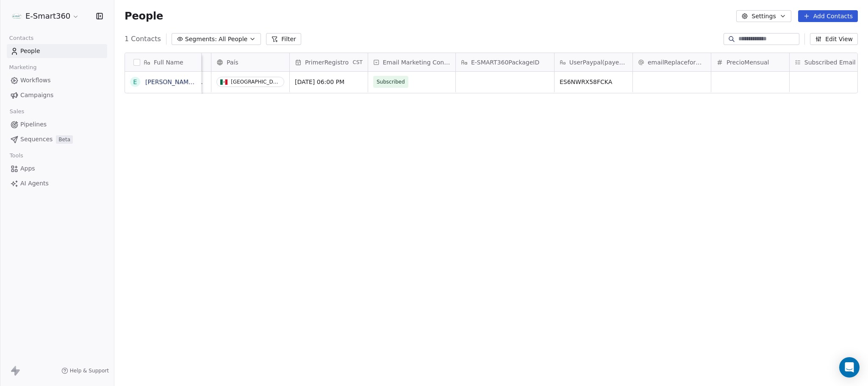  Describe the element at coordinates (34, 183) in the screenshot. I see `span: AI Agents` at that location.